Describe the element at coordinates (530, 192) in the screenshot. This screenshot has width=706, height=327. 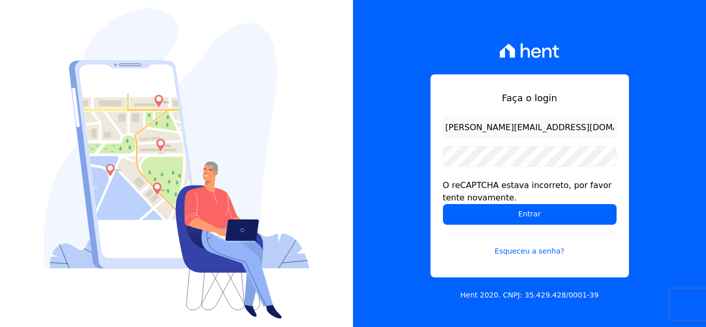
I see `div: O reCAPTCHA estava incorreto, por favor tente novamente.` at that location.